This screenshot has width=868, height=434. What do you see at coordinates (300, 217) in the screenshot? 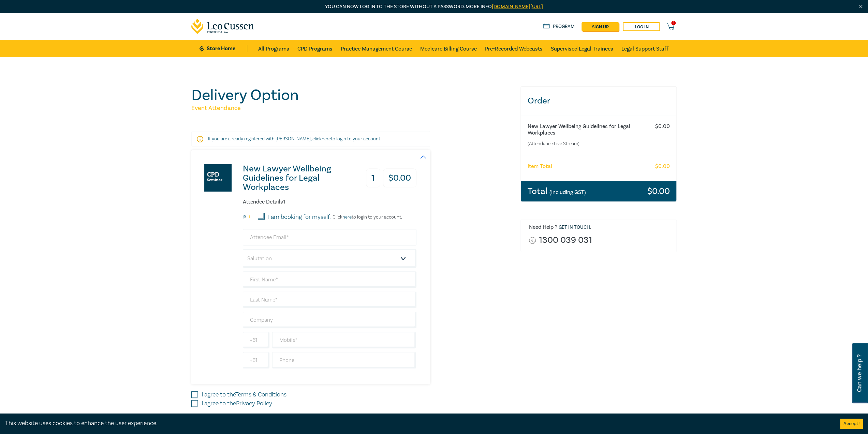
I see `label: I am booking for myself.` at bounding box center [300, 217].